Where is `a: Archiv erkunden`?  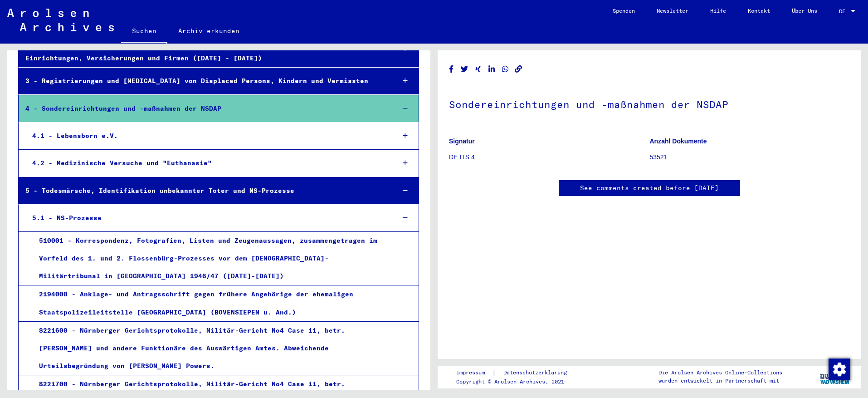
a: Archiv erkunden is located at coordinates (208, 31).